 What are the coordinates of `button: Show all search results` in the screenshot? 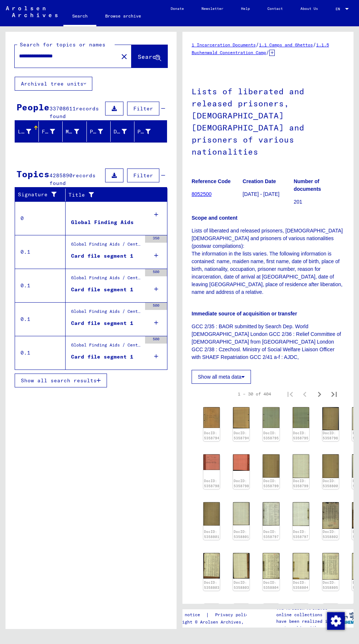 It's located at (61, 380).